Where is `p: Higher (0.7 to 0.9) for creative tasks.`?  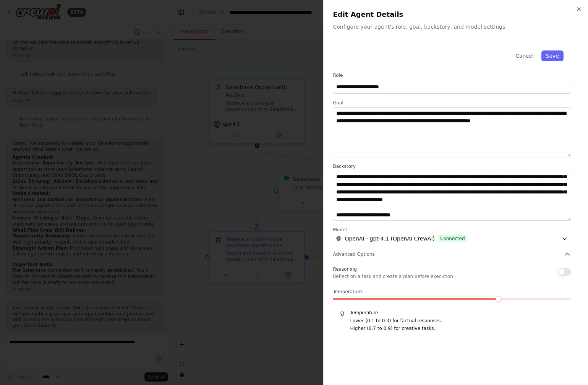
p: Higher (0.7 to 0.9) for creative tasks. is located at coordinates (457, 329).